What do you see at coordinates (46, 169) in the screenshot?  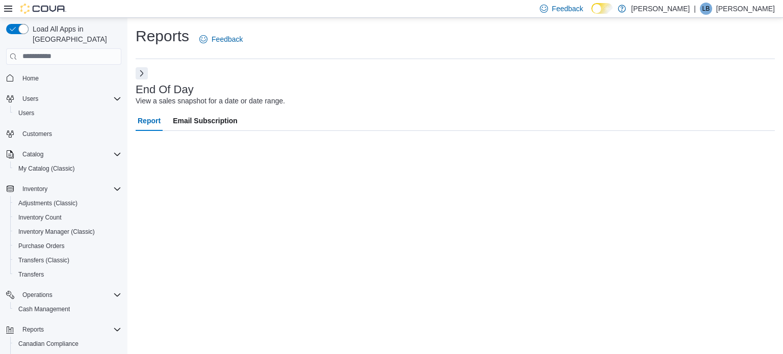 I see `a: My Catalog (Classic)` at bounding box center [46, 169].